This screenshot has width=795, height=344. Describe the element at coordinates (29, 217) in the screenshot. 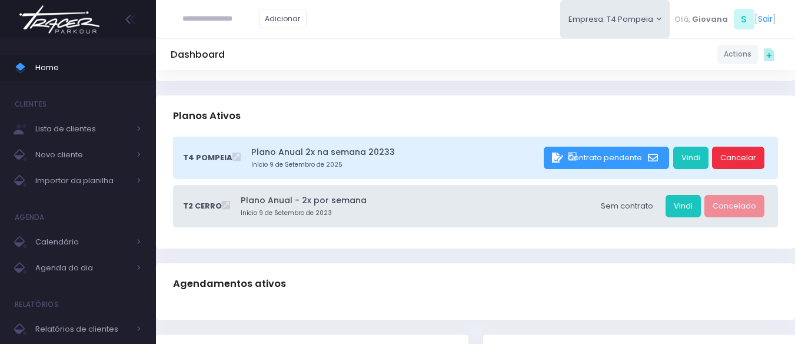

I see `h4: Agenda` at that location.